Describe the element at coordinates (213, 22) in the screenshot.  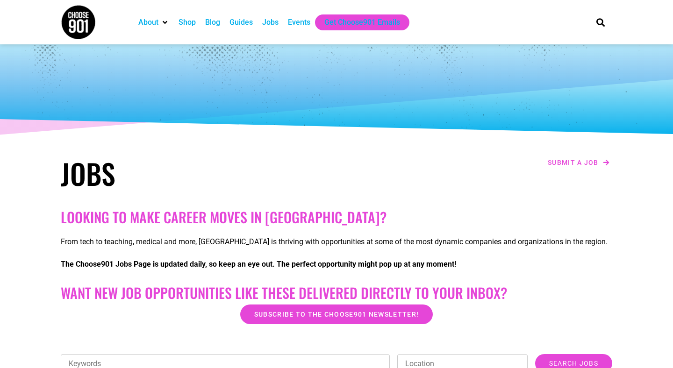
I see `a: Blog` at that location.